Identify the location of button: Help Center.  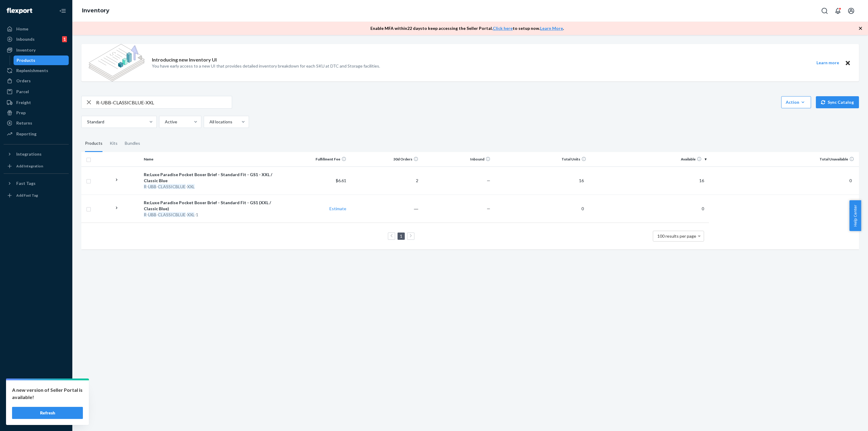
(855, 216).